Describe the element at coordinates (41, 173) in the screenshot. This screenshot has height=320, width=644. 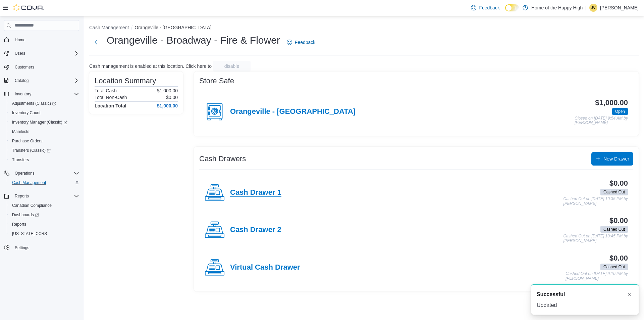
I see `button: Operations` at that location.